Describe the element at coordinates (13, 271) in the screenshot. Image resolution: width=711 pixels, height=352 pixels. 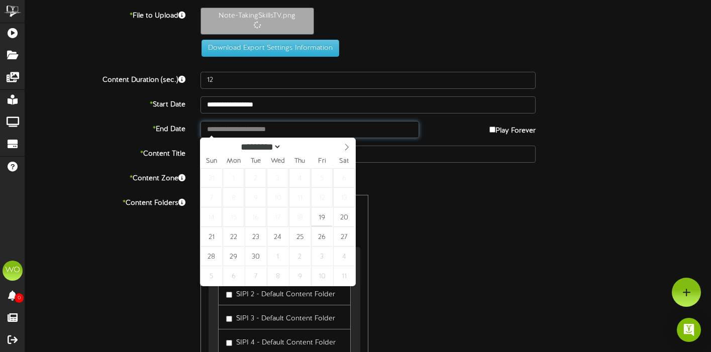
I see `div: WO` at that location.